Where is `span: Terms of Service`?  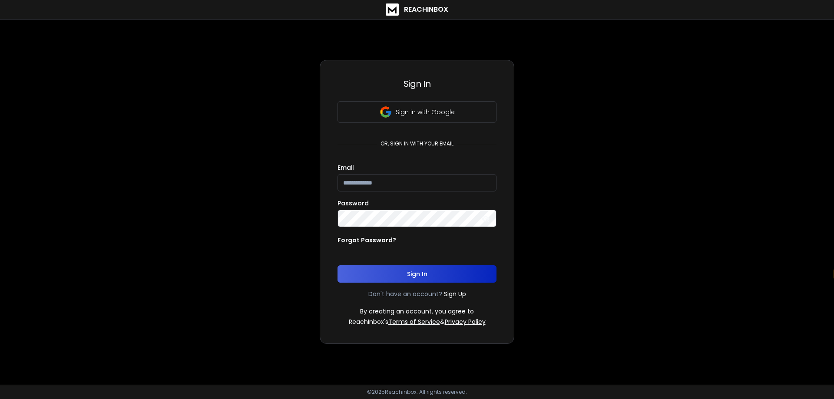 span: Terms of Service is located at coordinates (414, 322).